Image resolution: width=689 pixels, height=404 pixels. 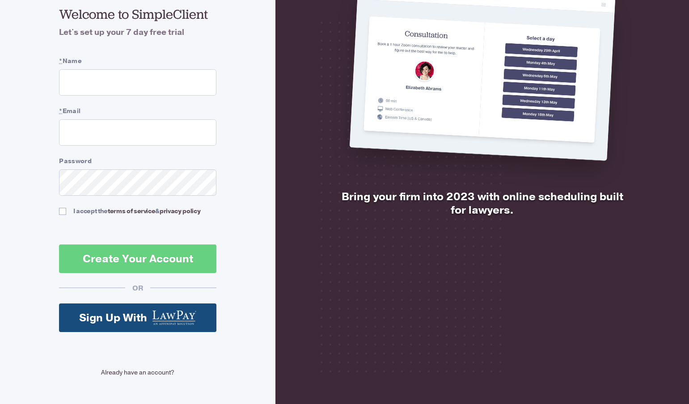 I want to click on h2: Welcome to SimpleClient, so click(x=138, y=14).